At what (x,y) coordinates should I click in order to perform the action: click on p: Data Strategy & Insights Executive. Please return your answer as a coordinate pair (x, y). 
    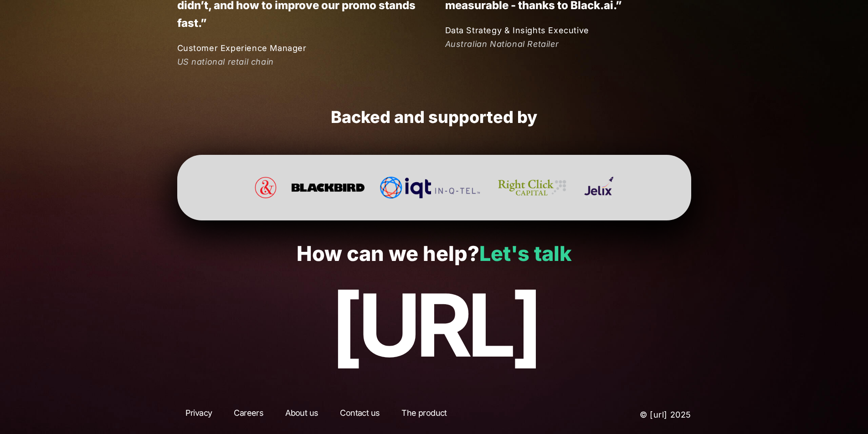
    Looking at the image, I should click on (568, 30).